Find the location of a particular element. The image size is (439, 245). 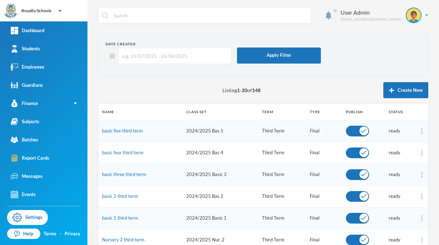

button: Apply Filter is located at coordinates (279, 55).